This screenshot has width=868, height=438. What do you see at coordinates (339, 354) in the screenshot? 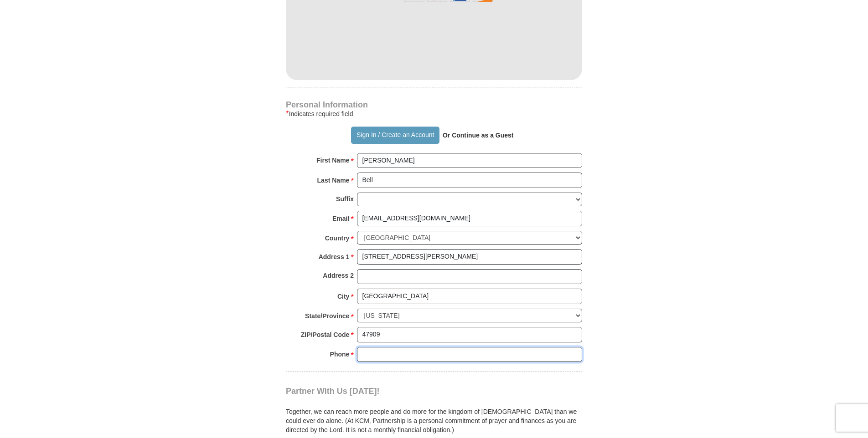
I see `strong: Phone` at bounding box center [339, 354].